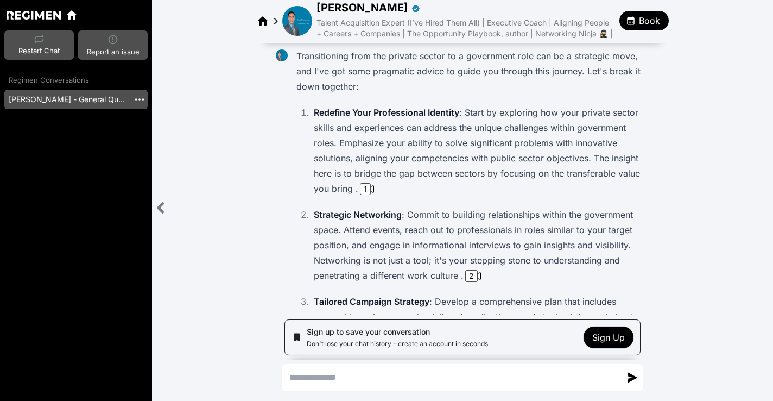 The image size is (773, 401). Describe the element at coordinates (480, 150) in the screenshot. I see `p: : Start by exploring how your private sector skills and experiences can address the unique challe...` at that location.